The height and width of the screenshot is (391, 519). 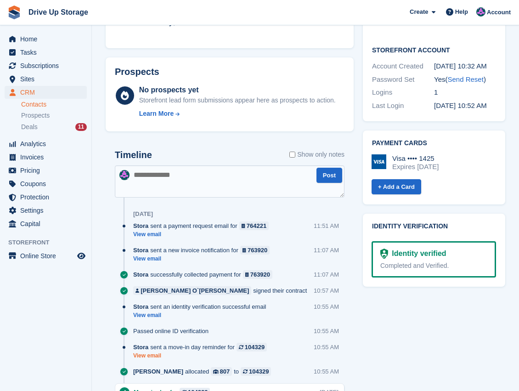 I want to click on span: Subscriptions, so click(x=48, y=66).